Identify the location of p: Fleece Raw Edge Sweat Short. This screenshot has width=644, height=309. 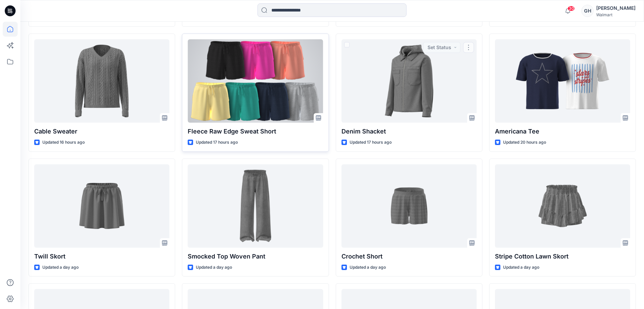
(255, 132).